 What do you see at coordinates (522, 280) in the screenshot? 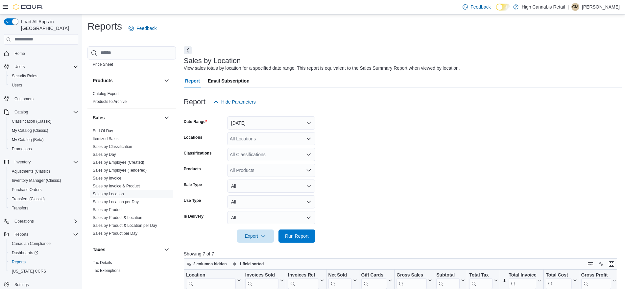
I see `button: Total Invoiced` at bounding box center [522, 280].